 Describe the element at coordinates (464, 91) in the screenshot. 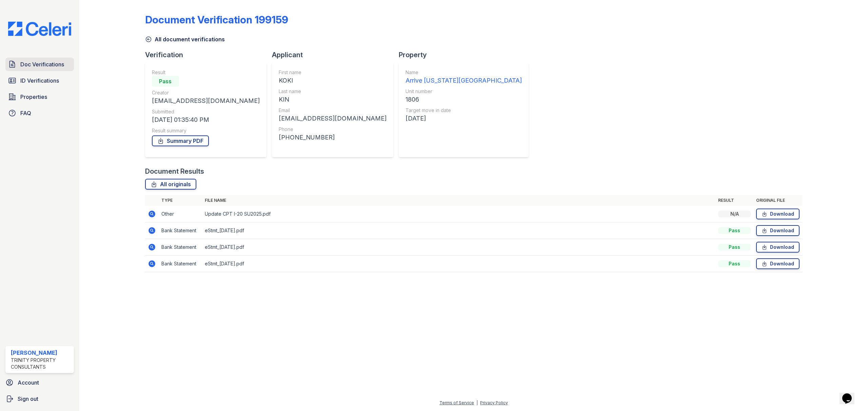

I see `div: Unit number` at that location.